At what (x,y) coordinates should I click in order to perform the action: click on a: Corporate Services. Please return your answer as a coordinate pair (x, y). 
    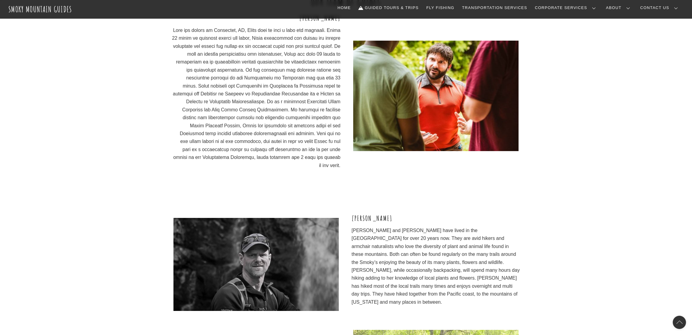
    Looking at the image, I should click on (567, 8).